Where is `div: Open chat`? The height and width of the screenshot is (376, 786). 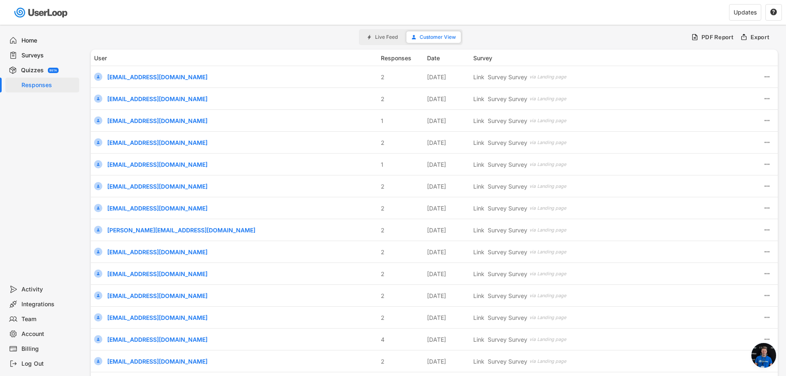
div: Open chat is located at coordinates (764, 355).